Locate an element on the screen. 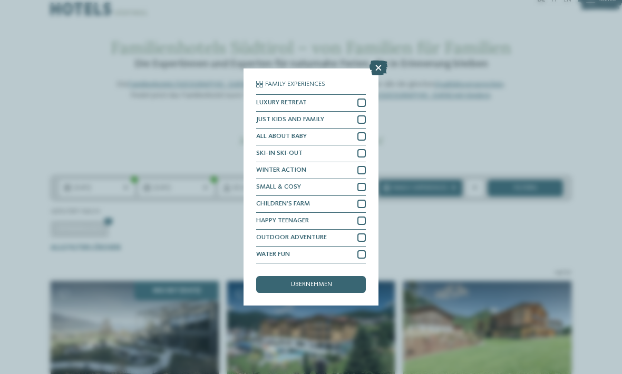 The image size is (622, 374). span: übernehmen is located at coordinates (311, 285).